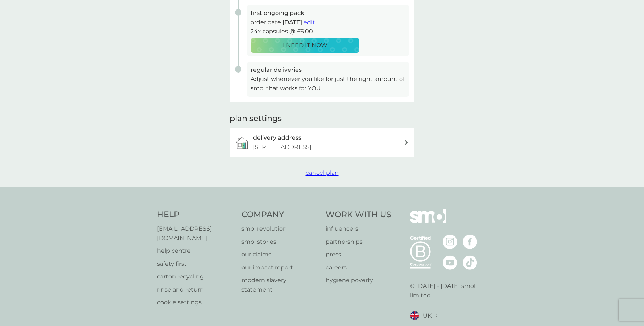 This screenshot has height=326, width=644. I want to click on a: help centre, so click(195, 251).